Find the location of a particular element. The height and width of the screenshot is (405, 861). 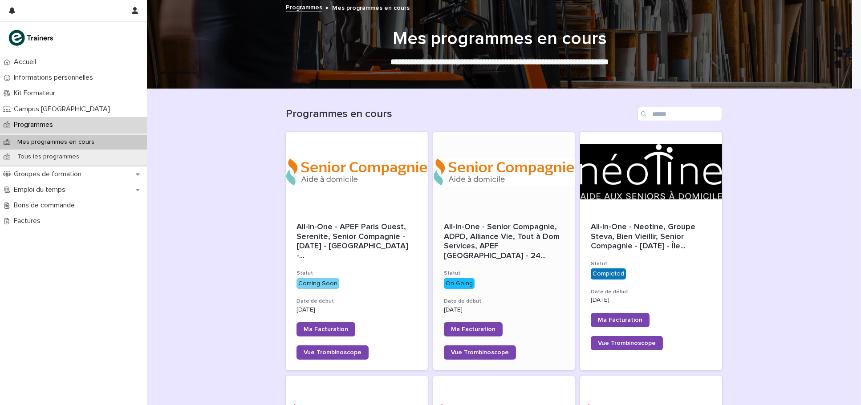

p: Tous les programmes is located at coordinates (48, 157).